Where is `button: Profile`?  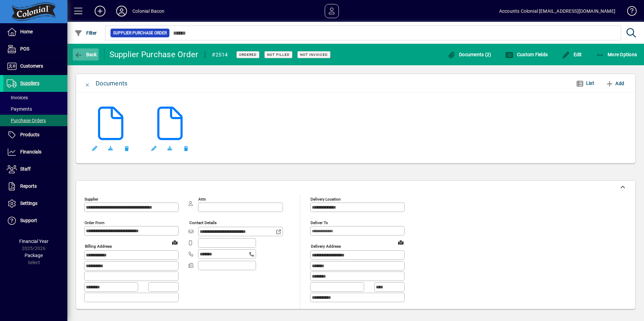 button: Profile is located at coordinates (121, 11).